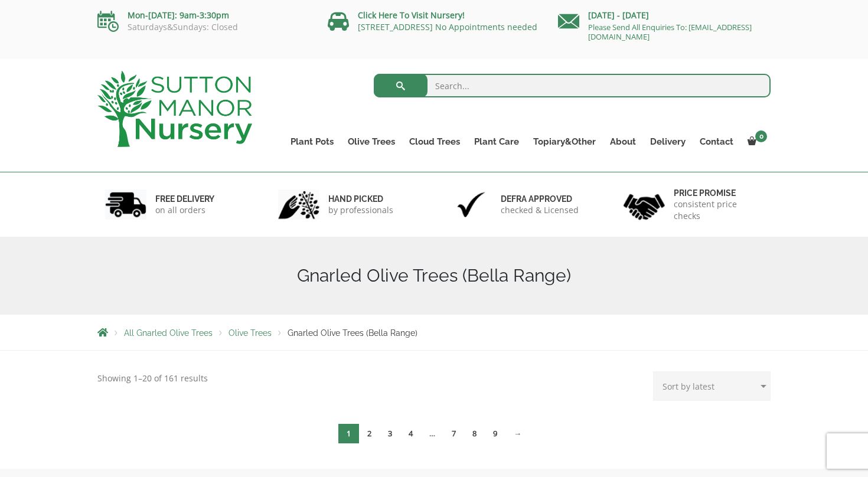 The image size is (868, 477). What do you see at coordinates (168, 333) in the screenshot?
I see `a: All Gnarled Olive Trees` at bounding box center [168, 333].